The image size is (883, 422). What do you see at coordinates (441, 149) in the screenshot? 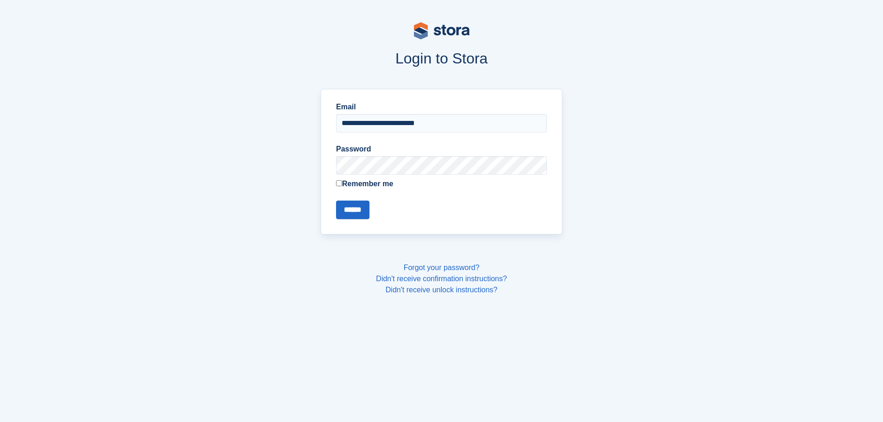
I see `label: Password` at bounding box center [441, 149].